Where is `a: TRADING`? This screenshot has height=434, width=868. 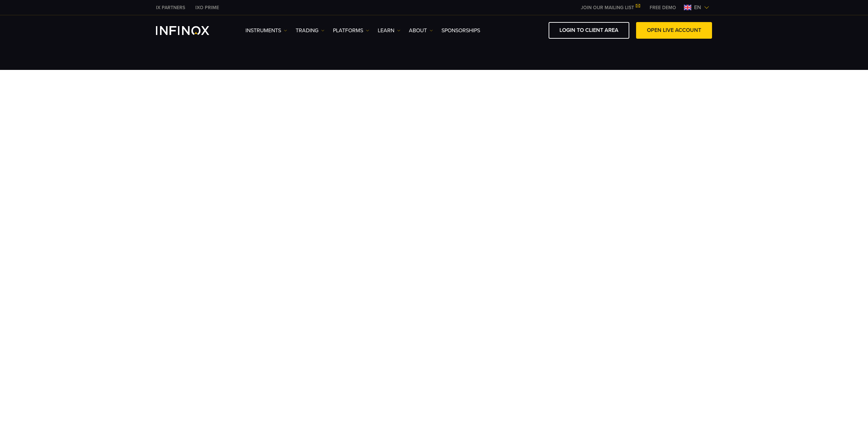
a: TRADING is located at coordinates (310, 31).